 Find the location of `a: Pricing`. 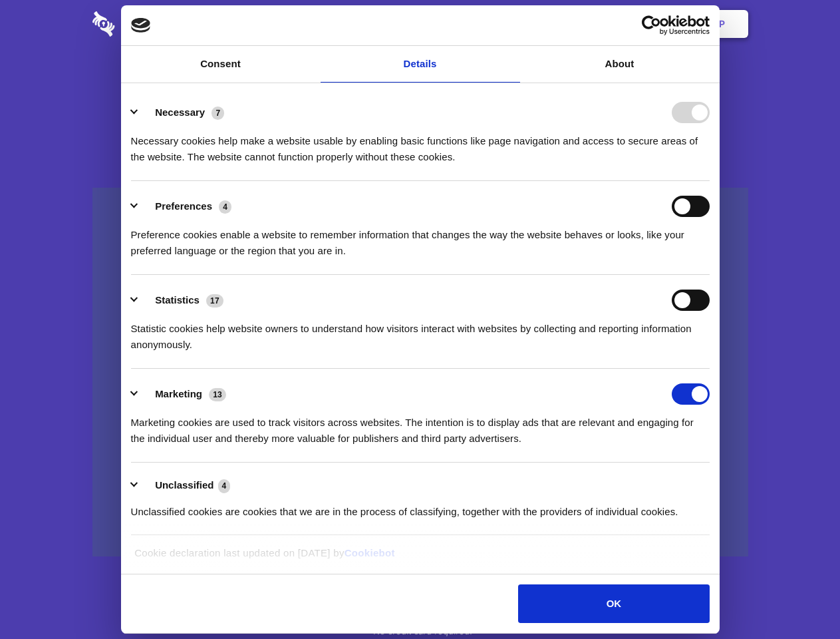

a: Pricing is located at coordinates (419, 24).